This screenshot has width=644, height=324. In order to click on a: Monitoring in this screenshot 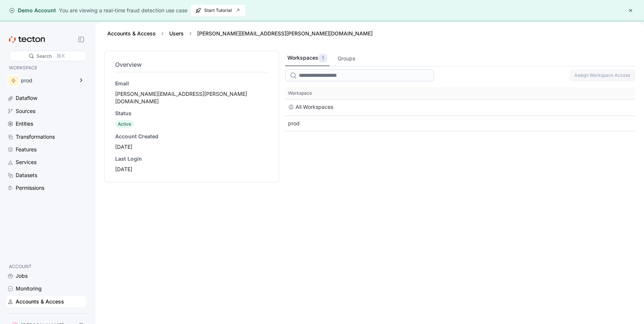, I will do `click(46, 288)`.